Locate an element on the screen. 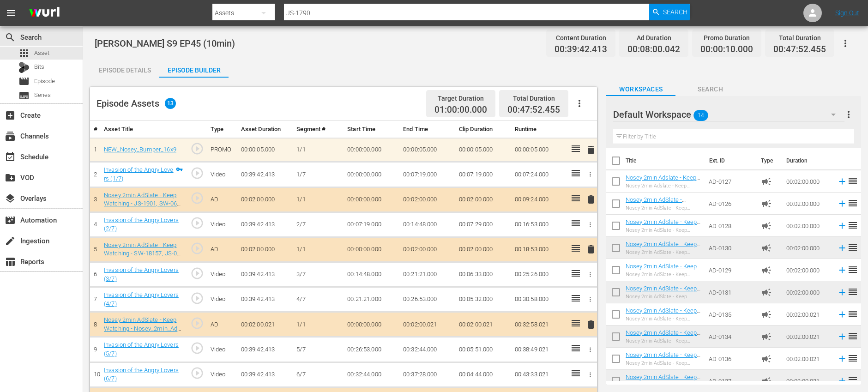 This screenshot has width=868, height=392. th: Start Time is located at coordinates (371, 129).